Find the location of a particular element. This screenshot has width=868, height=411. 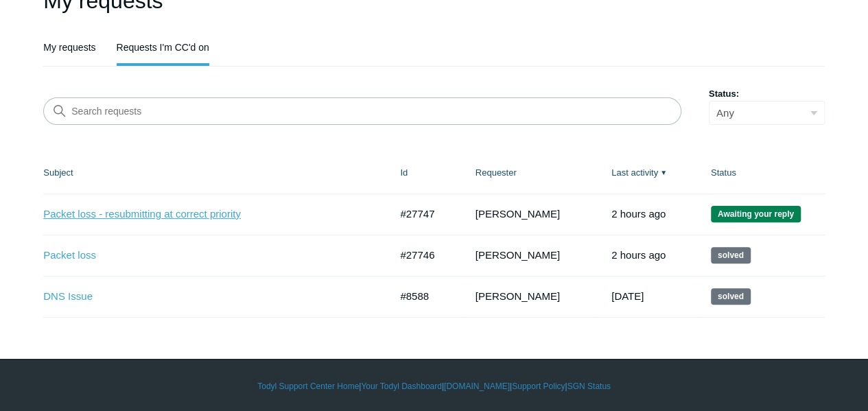

label: Status: is located at coordinates (766, 94).